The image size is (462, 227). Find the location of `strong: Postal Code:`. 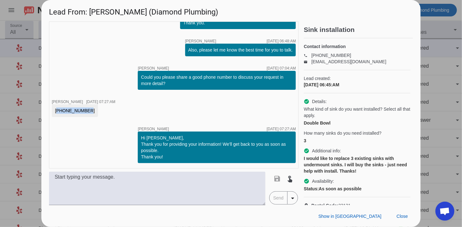

strong: Postal Code: is located at coordinates (325, 205).